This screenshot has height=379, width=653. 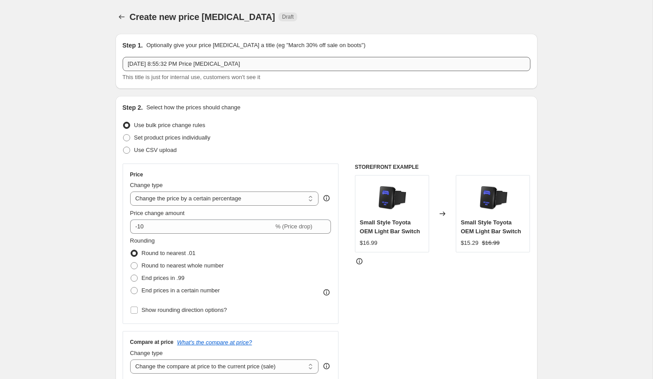 What do you see at coordinates (168, 253) in the screenshot?
I see `span: Round to nearest .01` at bounding box center [168, 253].